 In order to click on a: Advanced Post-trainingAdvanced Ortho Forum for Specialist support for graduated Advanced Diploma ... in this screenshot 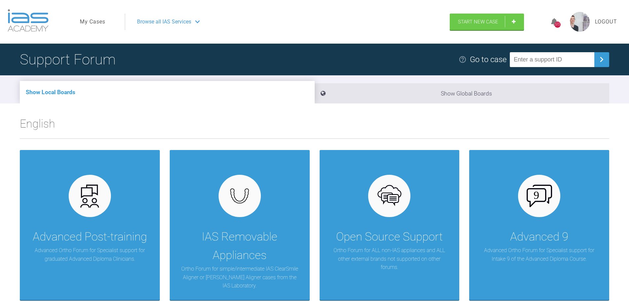, I will do `click(90, 225)`.